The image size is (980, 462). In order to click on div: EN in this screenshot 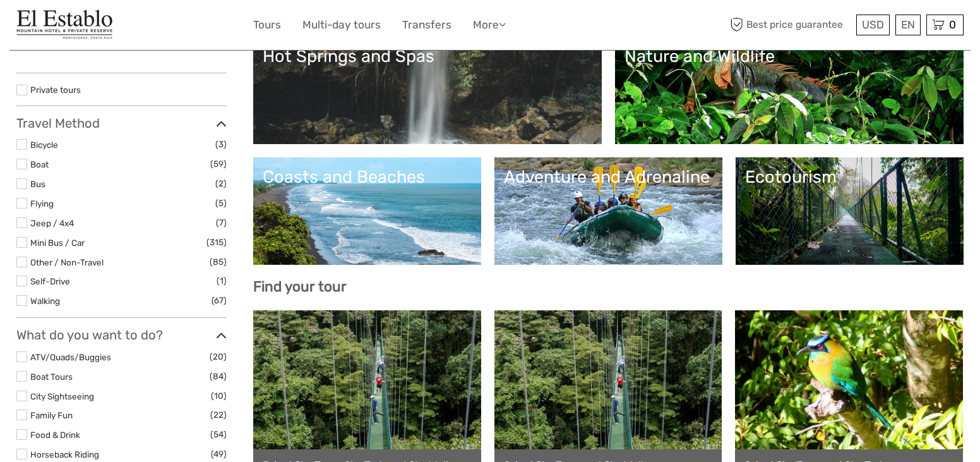, I will do `click(909, 24)`.